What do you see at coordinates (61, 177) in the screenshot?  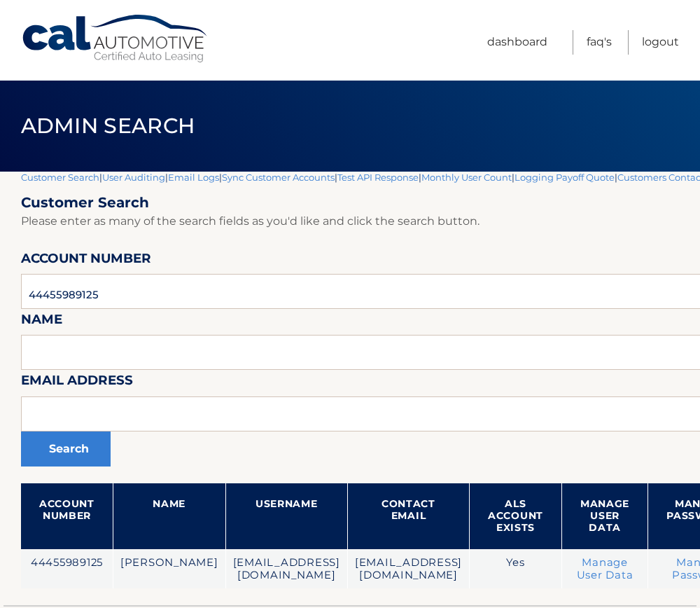 I see `a: Customer Search` at bounding box center [61, 177].